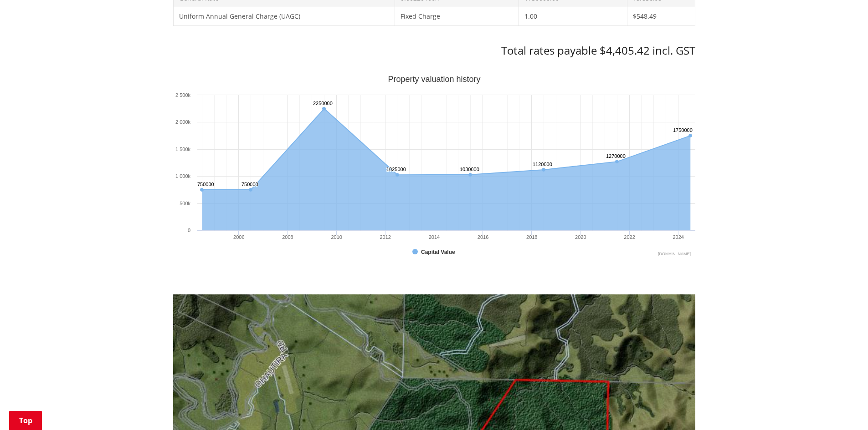  Describe the element at coordinates (573, 16) in the screenshot. I see `td: 1.00` at that location.